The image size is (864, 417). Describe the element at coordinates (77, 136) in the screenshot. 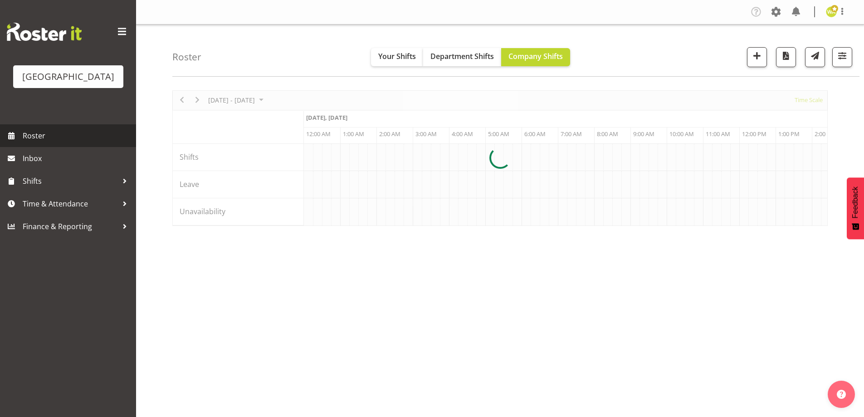

I see `span: Roster` at that location.